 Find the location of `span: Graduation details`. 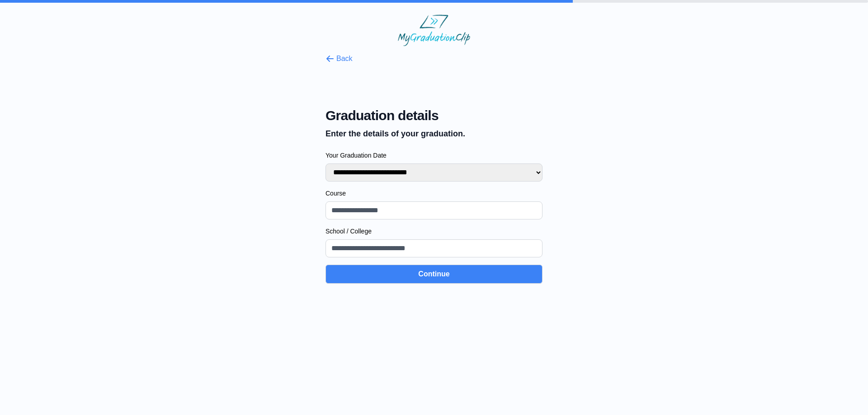

span: Graduation details is located at coordinates (434, 115).